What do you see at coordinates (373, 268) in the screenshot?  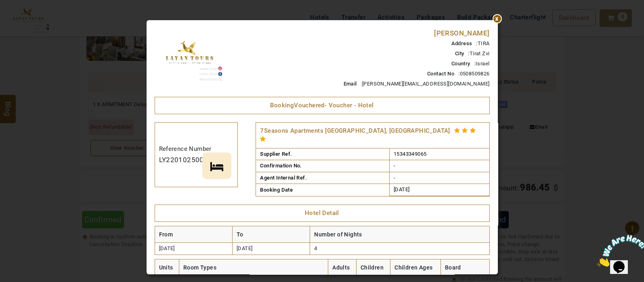 I see `th: Children` at bounding box center [373, 268].